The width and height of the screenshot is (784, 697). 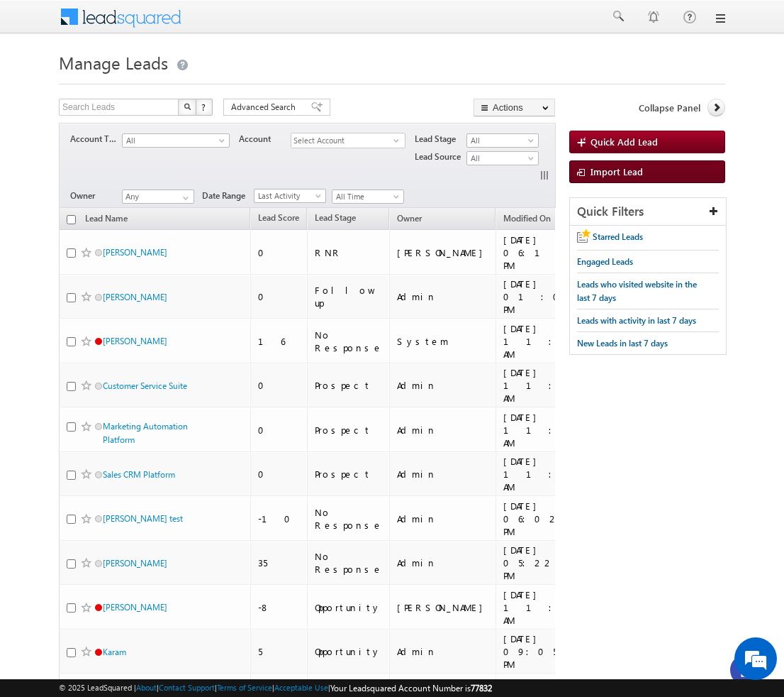 What do you see at coordinates (366, 196) in the screenshot?
I see `span: All Time` at bounding box center [366, 196].